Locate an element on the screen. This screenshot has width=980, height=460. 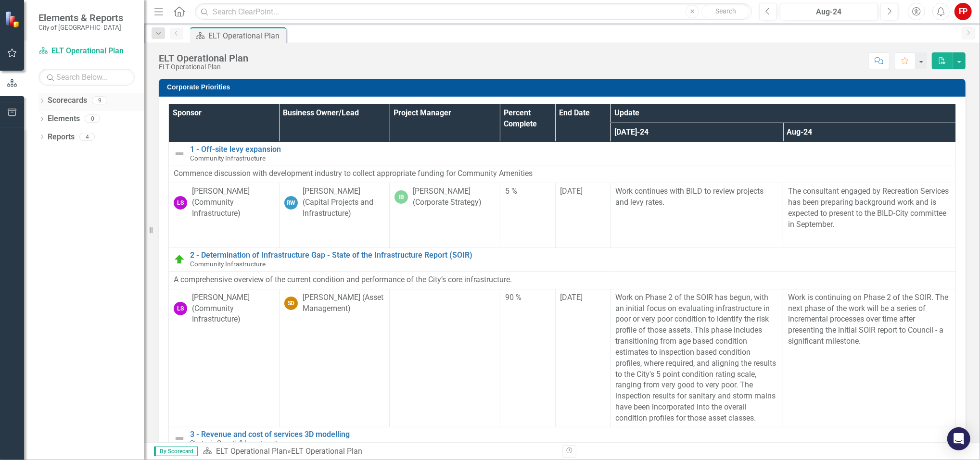
input: Search ClearPoint... is located at coordinates (473, 12).